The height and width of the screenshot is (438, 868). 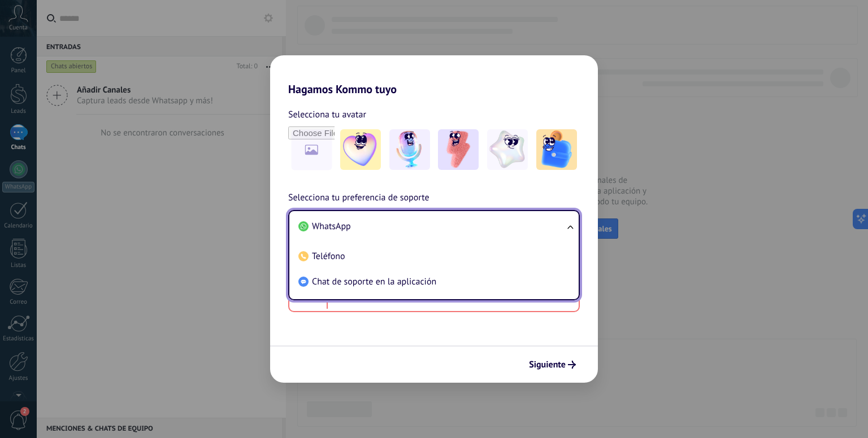 I want to click on button: Siguiente, so click(x=552, y=365).